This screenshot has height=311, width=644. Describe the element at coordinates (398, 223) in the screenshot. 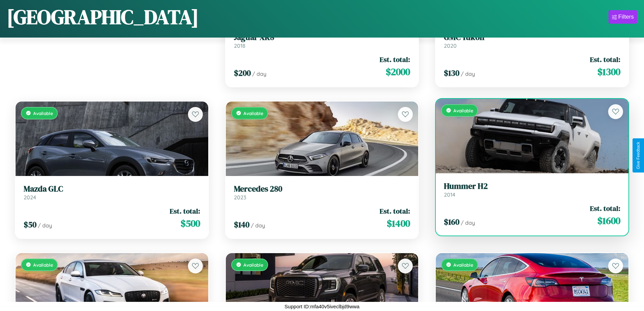

I see `span: $ 1400` at that location.